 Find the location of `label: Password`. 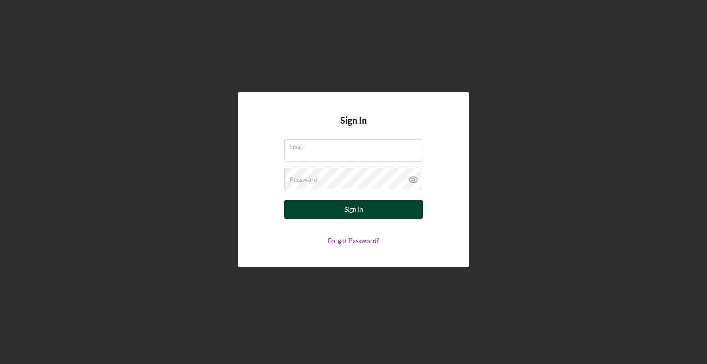

label: Password is located at coordinates (303, 179).